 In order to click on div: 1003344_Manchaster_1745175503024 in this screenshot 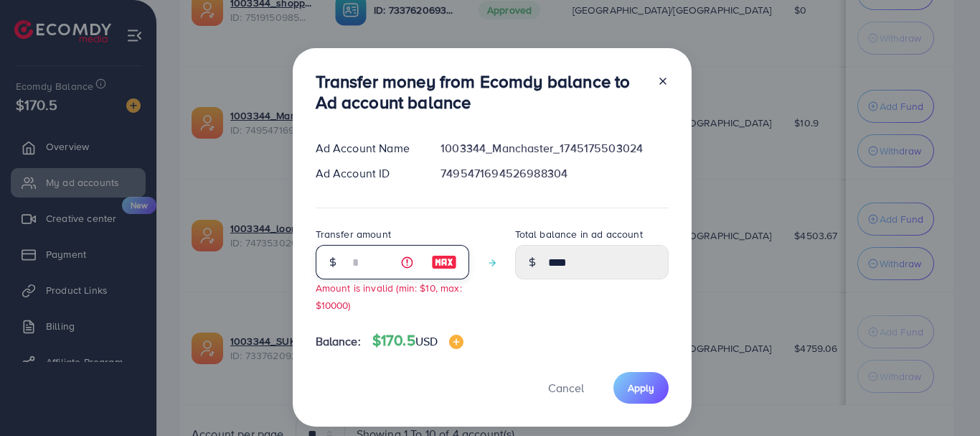, I will do `click(554, 148)`.